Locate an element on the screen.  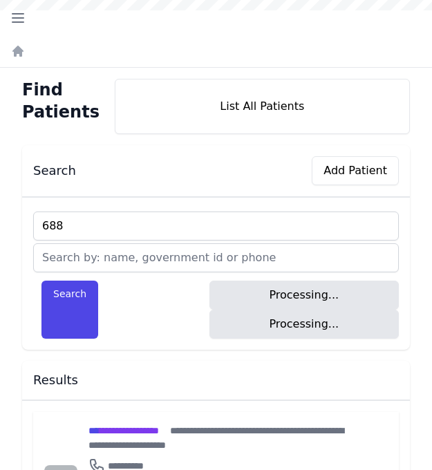
input: Search by: name, government id or phone is located at coordinates (216, 258).